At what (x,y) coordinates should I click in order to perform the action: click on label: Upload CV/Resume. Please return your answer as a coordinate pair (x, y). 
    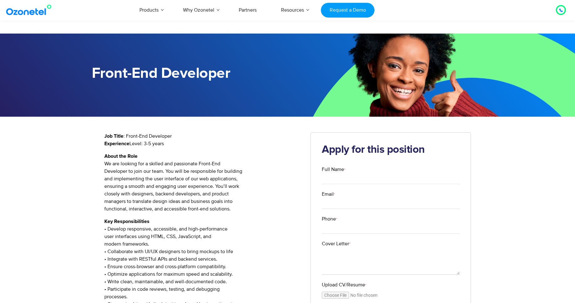
    Looking at the image, I should click on (391, 284).